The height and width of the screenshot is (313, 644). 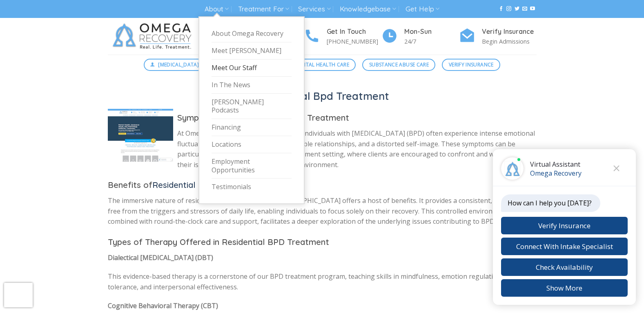 What do you see at coordinates (314, 9) in the screenshot?
I see `a: Services` at bounding box center [314, 9].